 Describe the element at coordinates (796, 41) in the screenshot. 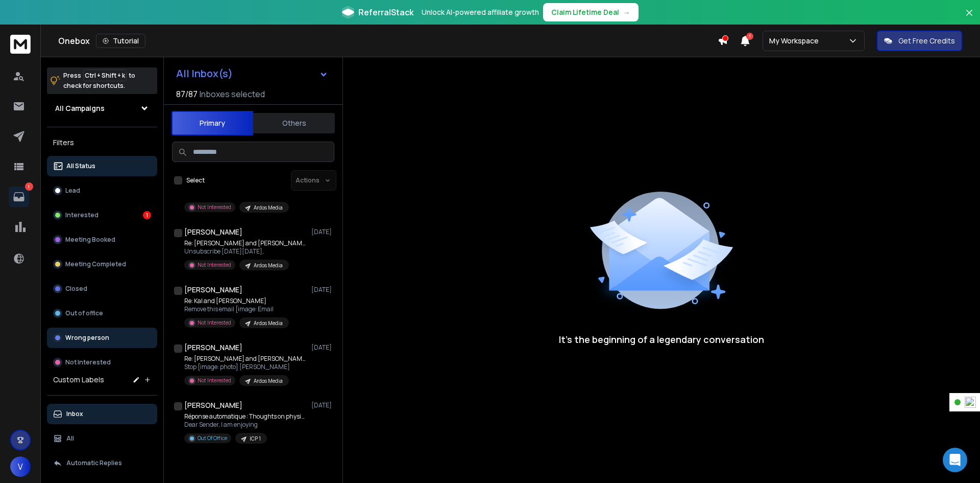

I see `p: My Workspace` at that location.